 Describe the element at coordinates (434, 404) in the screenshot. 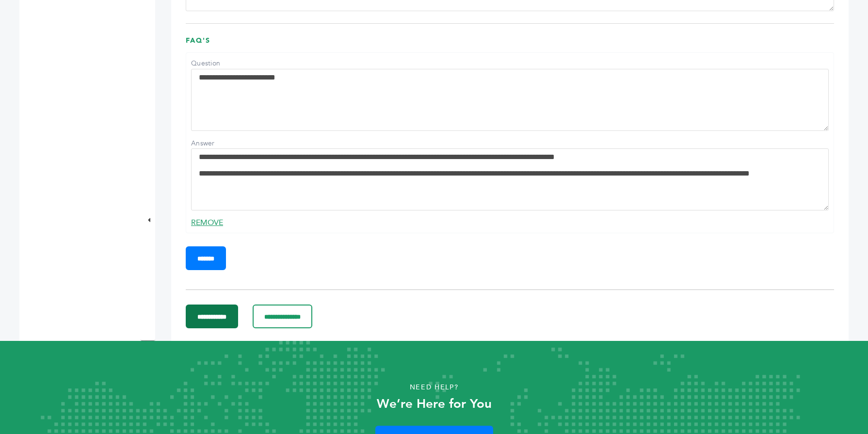

I see `strong: We’re Here for You` at that location.